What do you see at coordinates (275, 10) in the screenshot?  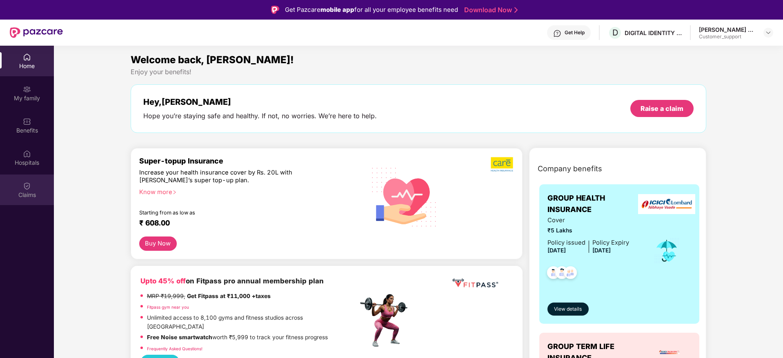 I see `img: Logo` at bounding box center [275, 10].